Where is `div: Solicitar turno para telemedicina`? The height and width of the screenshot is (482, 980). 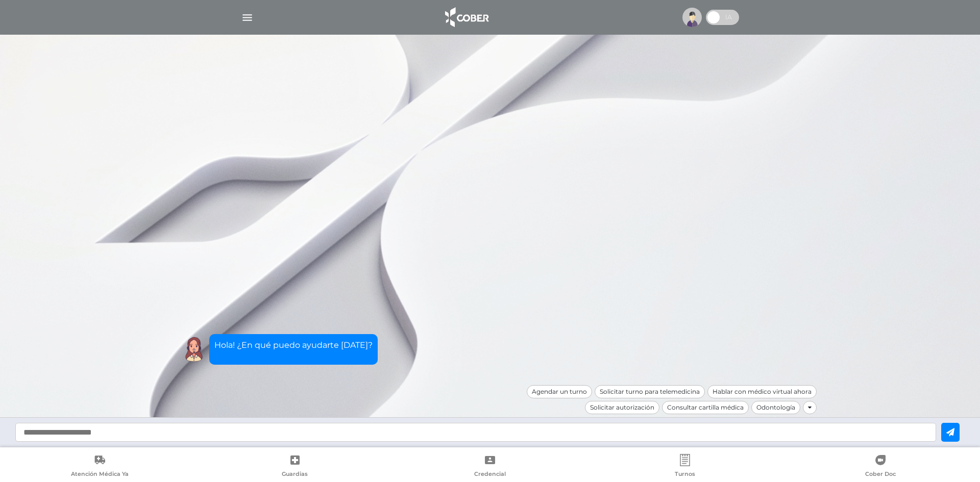 div: Solicitar turno para telemedicina is located at coordinates (650, 392).